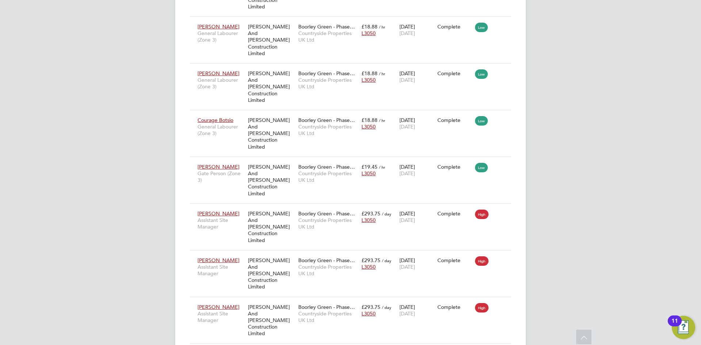 The height and width of the screenshot is (345, 701). What do you see at coordinates (369, 167) in the screenshot?
I see `span: £19.45` at bounding box center [369, 167].